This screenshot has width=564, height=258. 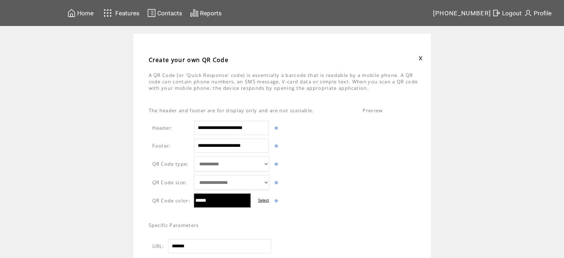 I want to click on img: profile.svg, so click(x=528, y=13).